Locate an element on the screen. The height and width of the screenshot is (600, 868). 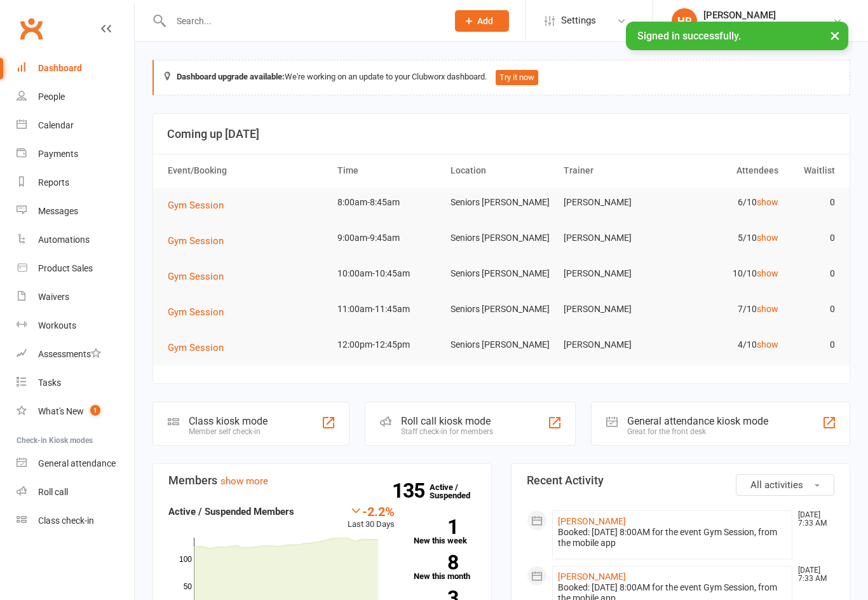
span: All activities is located at coordinates (777, 485).